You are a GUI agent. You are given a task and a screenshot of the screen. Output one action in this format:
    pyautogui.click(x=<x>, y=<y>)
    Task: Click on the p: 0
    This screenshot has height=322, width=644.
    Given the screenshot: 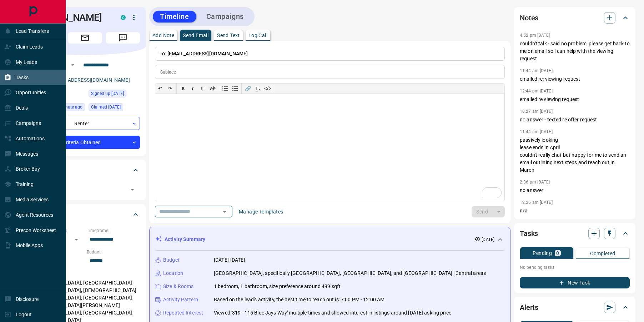 What is the action you would take?
    pyautogui.click(x=557, y=253)
    